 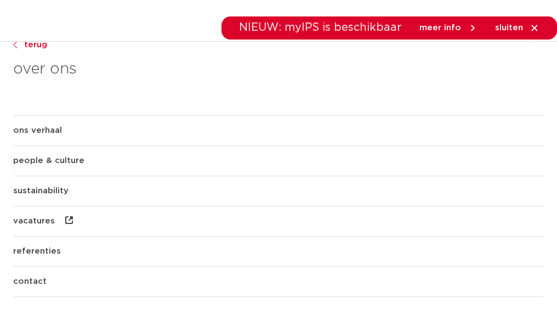 I want to click on a: vacatures, so click(x=279, y=221).